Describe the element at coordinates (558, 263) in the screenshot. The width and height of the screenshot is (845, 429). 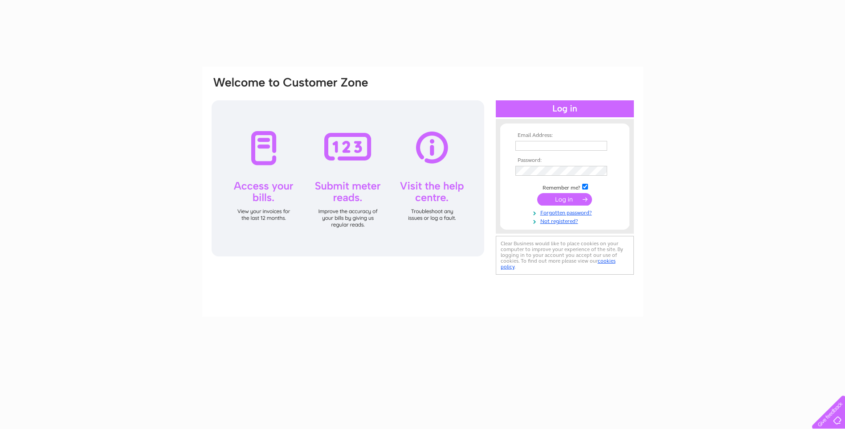
I see `a: cookies policy` at that location.